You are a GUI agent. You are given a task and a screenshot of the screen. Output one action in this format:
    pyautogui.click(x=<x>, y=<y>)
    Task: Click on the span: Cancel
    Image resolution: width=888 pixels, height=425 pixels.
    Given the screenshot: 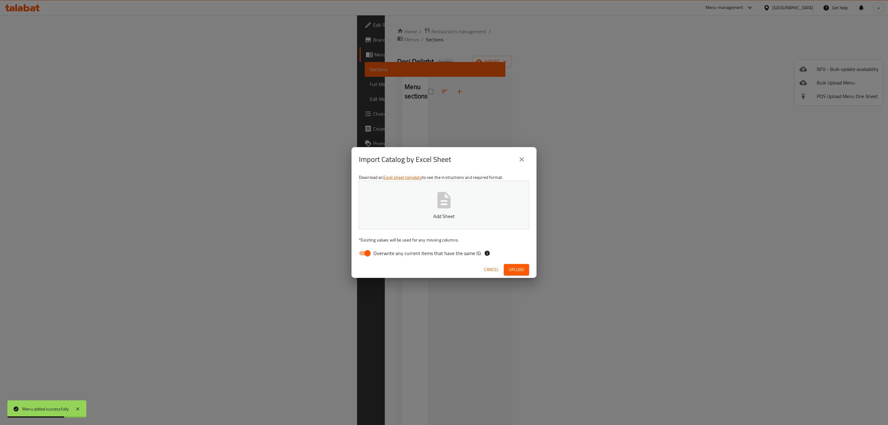 What is the action you would take?
    pyautogui.click(x=491, y=269)
    